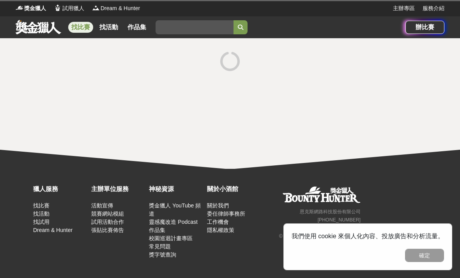  I want to click on a: 常見問題, so click(160, 247).